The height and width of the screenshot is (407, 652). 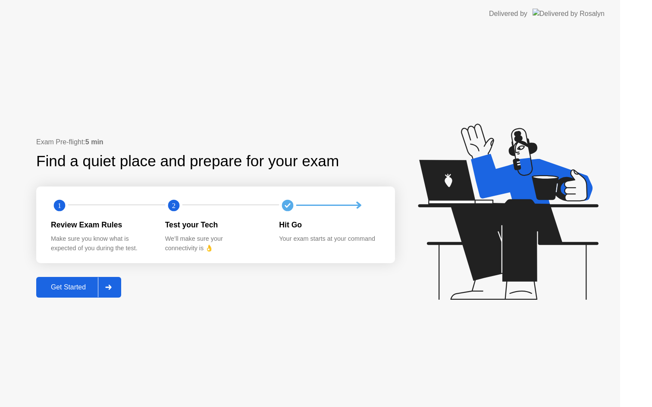 I want to click on div: Review Exam Rules, so click(x=101, y=225).